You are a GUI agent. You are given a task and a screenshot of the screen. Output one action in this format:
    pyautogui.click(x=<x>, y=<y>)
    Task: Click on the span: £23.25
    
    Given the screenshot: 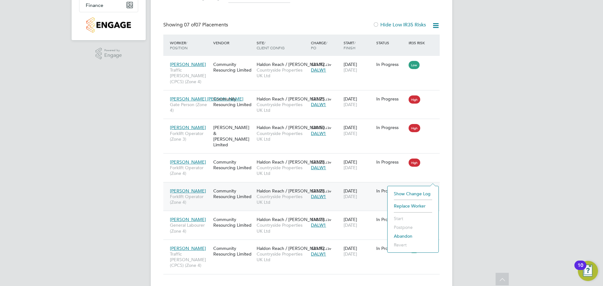 What is the action you would take?
    pyautogui.click(x=318, y=99)
    